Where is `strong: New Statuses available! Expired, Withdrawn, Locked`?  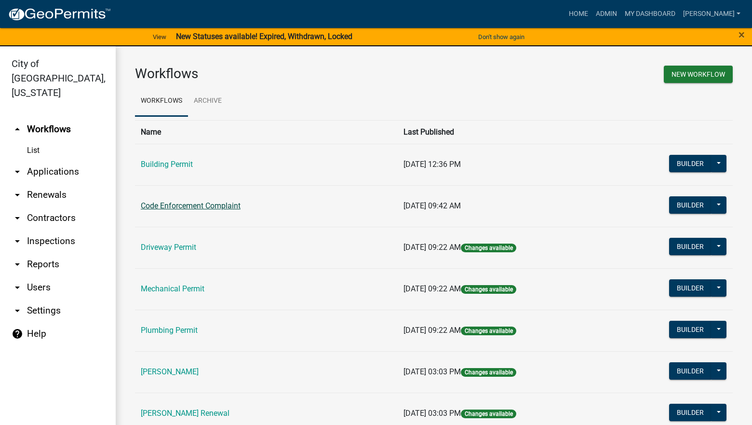
strong: New Statuses available! Expired, Withdrawn, Locked is located at coordinates (264, 36).